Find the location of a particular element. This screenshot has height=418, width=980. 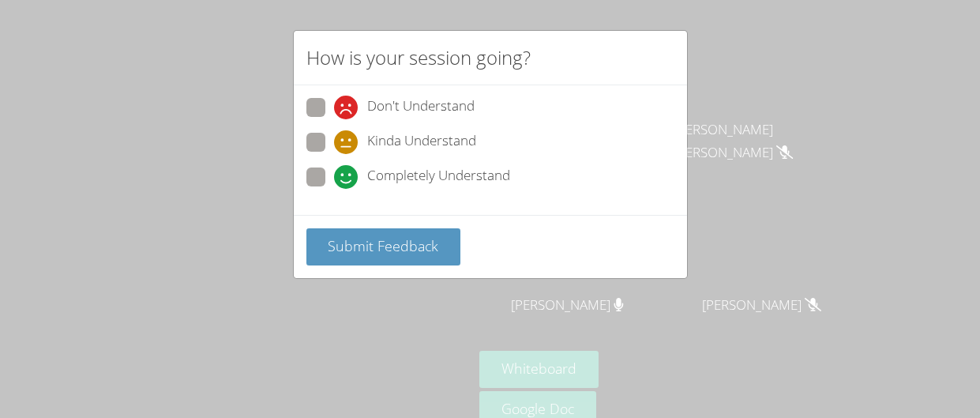

span: Completely Understand is located at coordinates (438, 177).